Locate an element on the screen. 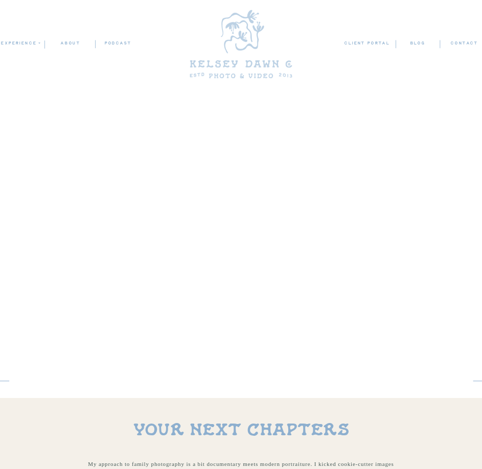  nav: blog is located at coordinates (418, 43).